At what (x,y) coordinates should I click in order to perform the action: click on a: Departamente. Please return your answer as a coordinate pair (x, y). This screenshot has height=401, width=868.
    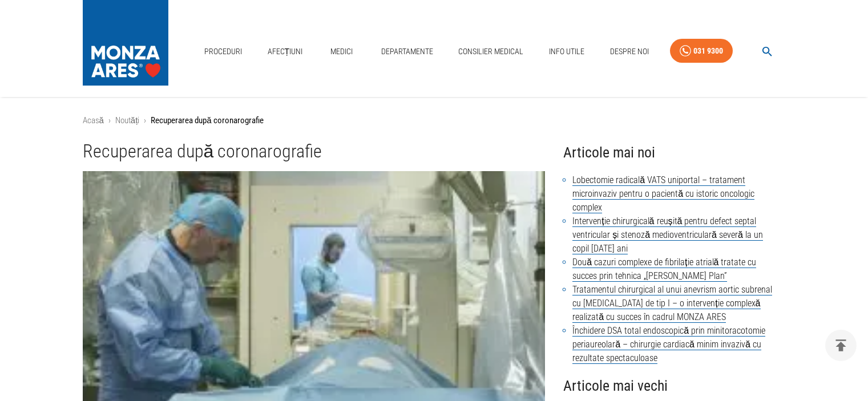
    Looking at the image, I should click on (407, 51).